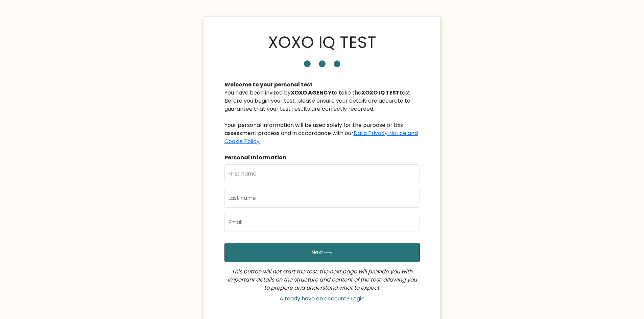 The height and width of the screenshot is (319, 644). What do you see at coordinates (322, 43) in the screenshot?
I see `h1: XOXO IQ TEST` at bounding box center [322, 43].